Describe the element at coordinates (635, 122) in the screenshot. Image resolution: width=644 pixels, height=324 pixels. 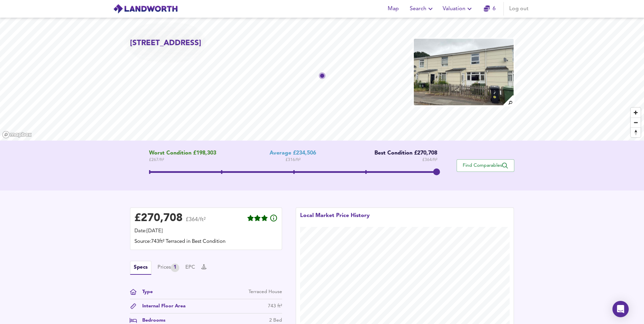
I see `button: Zoom out` at that location.